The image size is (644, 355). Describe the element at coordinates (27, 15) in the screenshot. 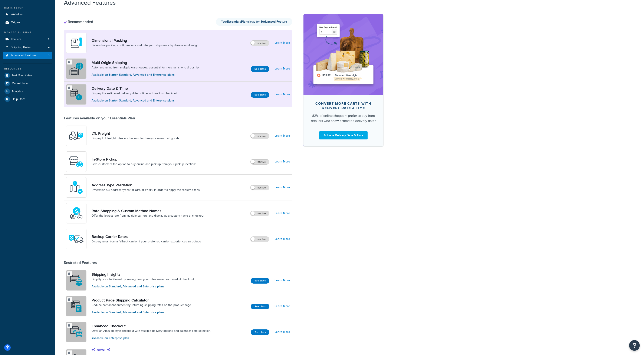

I see `li: Websites` at that location.